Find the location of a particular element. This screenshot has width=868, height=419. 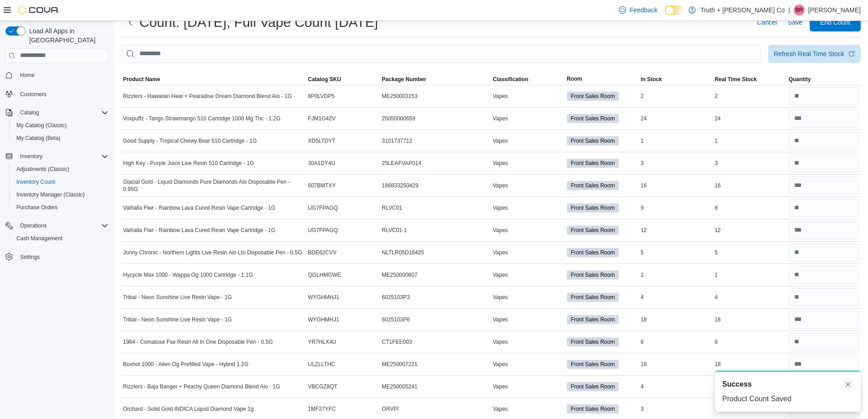

button: Catalog is located at coordinates (57, 113).